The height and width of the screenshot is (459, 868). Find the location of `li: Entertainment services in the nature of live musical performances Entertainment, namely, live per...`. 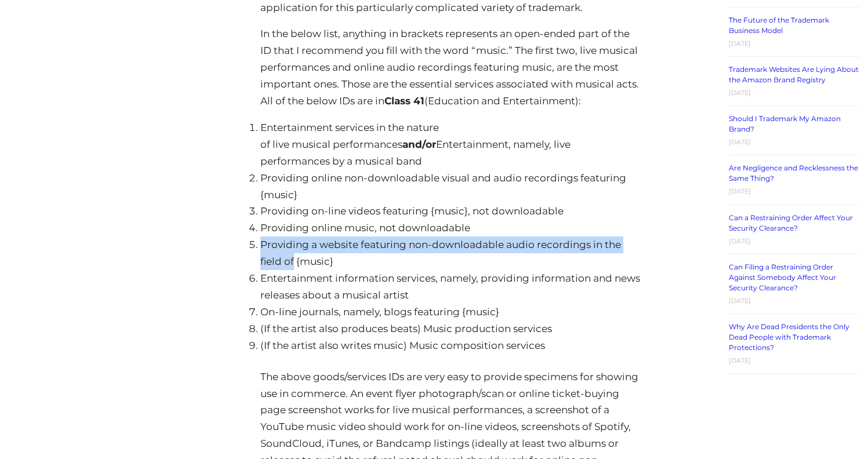

li: Entertainment services in the nature of live musical performances Entertainment, namely, live per... is located at coordinates (451, 145).